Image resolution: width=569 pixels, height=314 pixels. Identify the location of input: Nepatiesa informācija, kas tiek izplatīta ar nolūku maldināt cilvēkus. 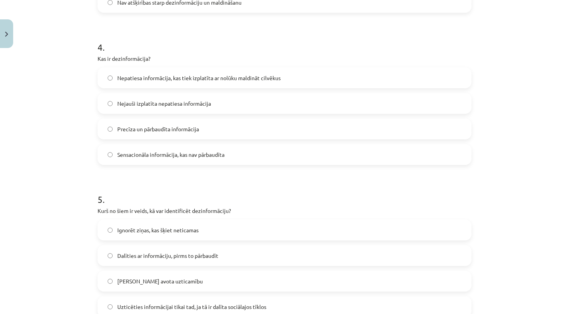
(110, 78).